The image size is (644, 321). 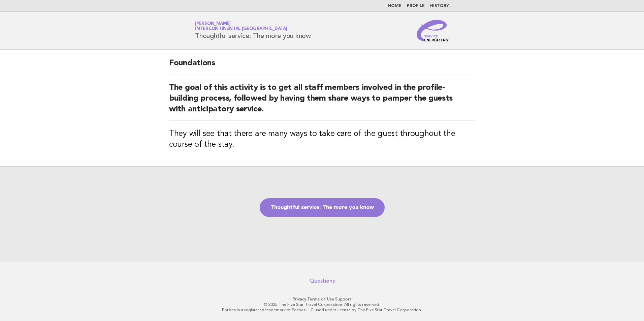 What do you see at coordinates (322, 281) in the screenshot?
I see `a: Questions` at bounding box center [322, 281].